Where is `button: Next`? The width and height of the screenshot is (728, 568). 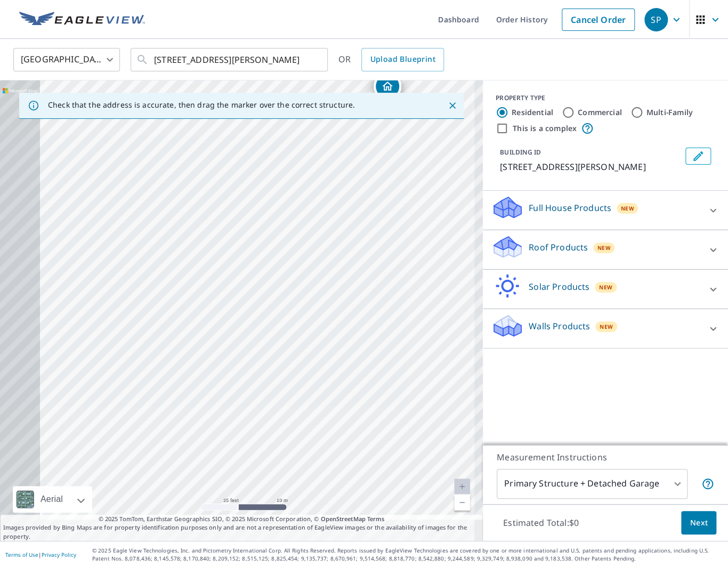
button: Next is located at coordinates (698, 523).